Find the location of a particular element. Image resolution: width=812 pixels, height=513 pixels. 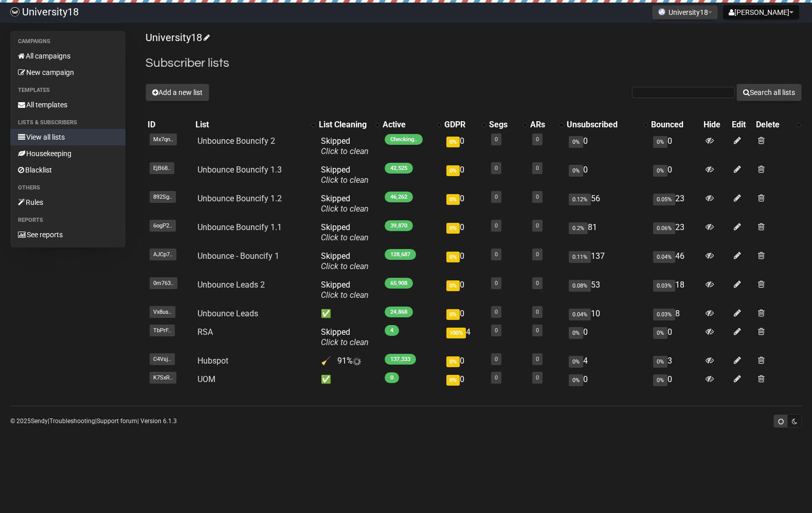

div: Active is located at coordinates (407, 125).